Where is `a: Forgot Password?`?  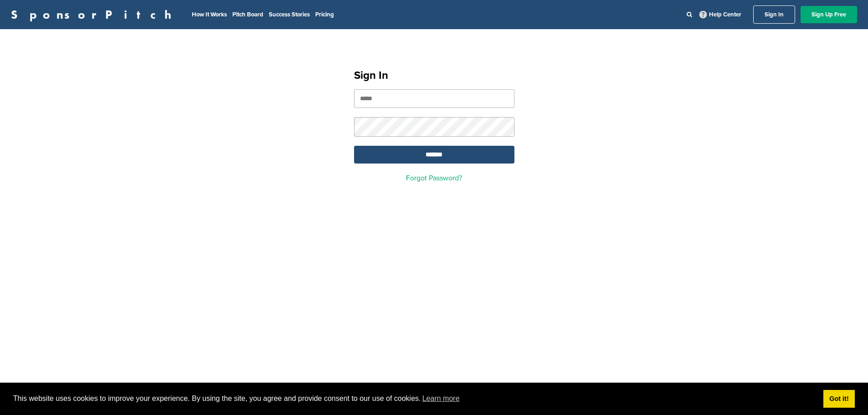
a: Forgot Password? is located at coordinates (434, 178).